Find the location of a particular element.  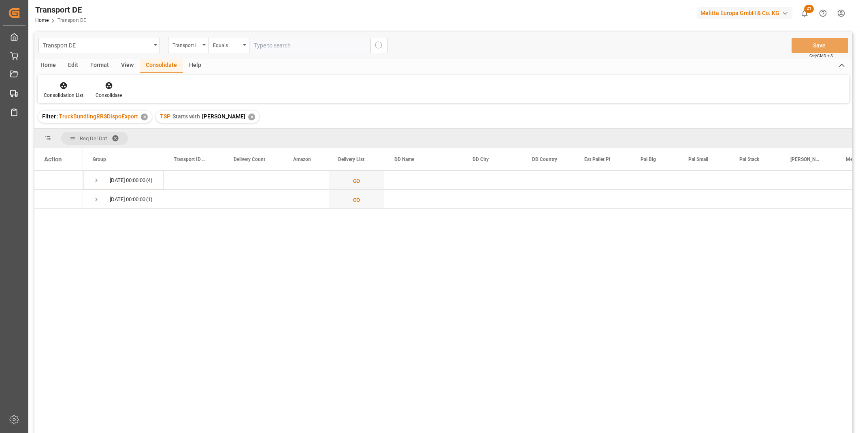

button: show 21 new notifications is located at coordinates (805, 13).